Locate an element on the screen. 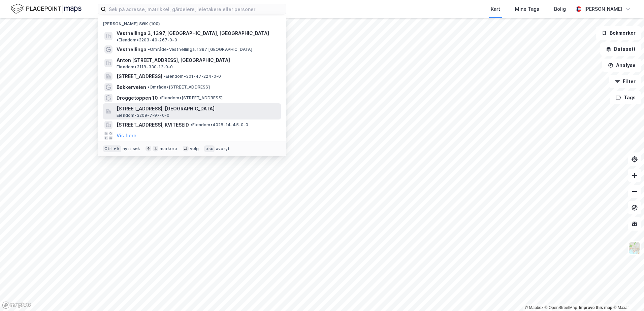 The width and height of the screenshot is (644, 311). div: esc is located at coordinates (209, 149).